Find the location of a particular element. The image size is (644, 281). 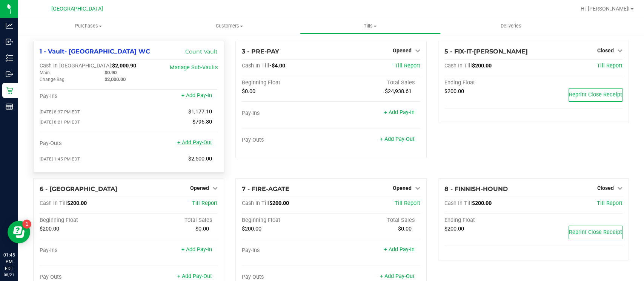

span: 1 is located at coordinates (4, 4).